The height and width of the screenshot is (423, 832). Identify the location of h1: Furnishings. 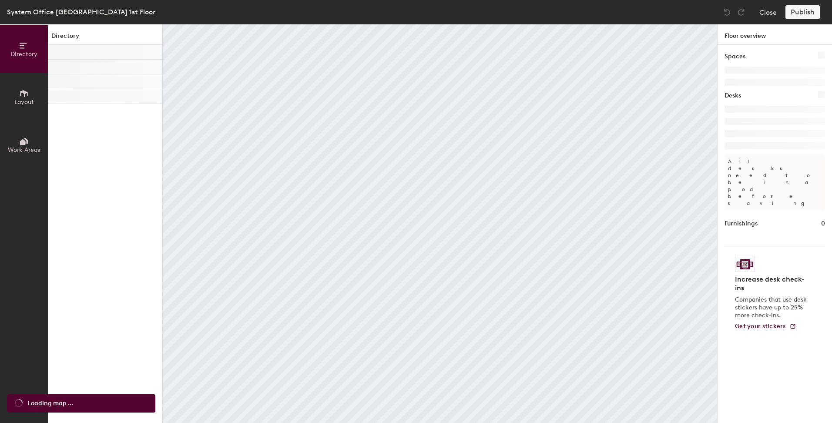
(741, 224).